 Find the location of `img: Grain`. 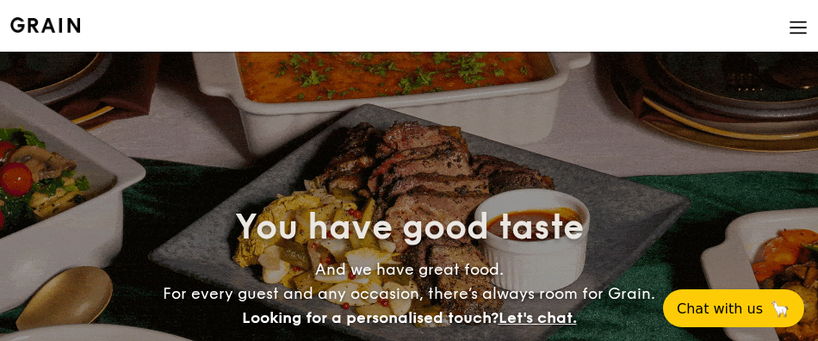

img: Grain is located at coordinates (45, 25).